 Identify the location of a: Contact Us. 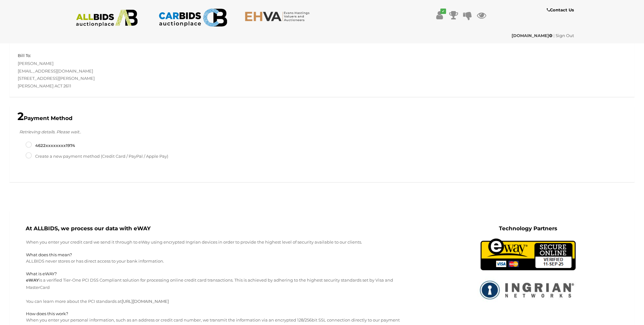
(561, 10).